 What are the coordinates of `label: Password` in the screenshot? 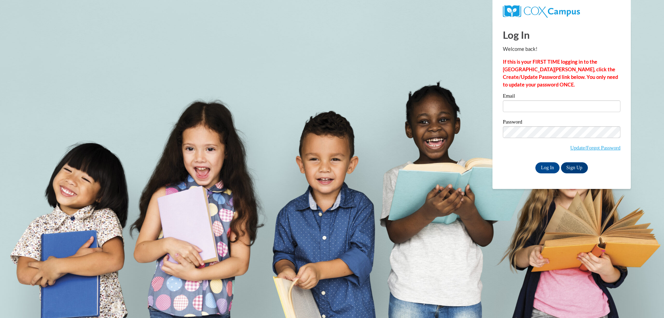 It's located at (561, 123).